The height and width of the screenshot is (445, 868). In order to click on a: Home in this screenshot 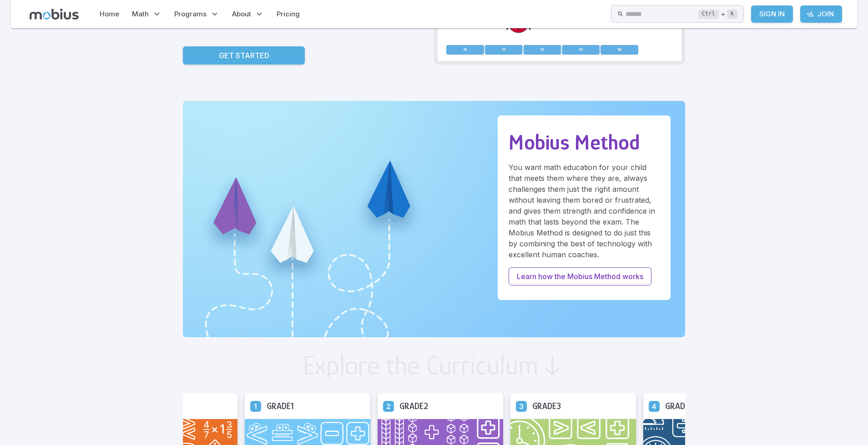, I will do `click(109, 14)`.